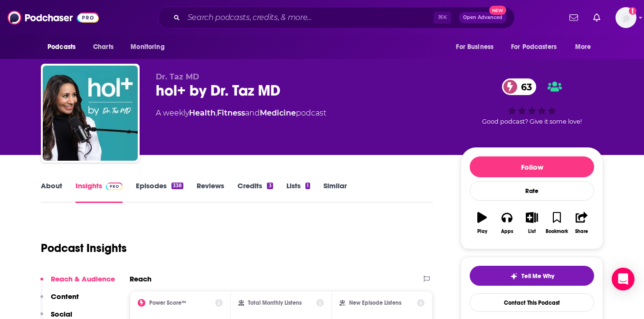 The height and width of the screenshot is (319, 644). I want to click on span: Logged in as heidi.egloff, so click(626, 18).